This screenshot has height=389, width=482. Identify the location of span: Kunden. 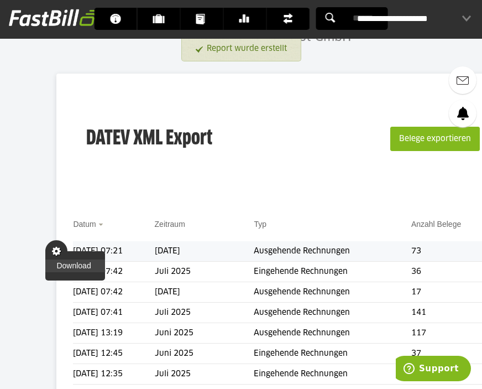
(162, 19).